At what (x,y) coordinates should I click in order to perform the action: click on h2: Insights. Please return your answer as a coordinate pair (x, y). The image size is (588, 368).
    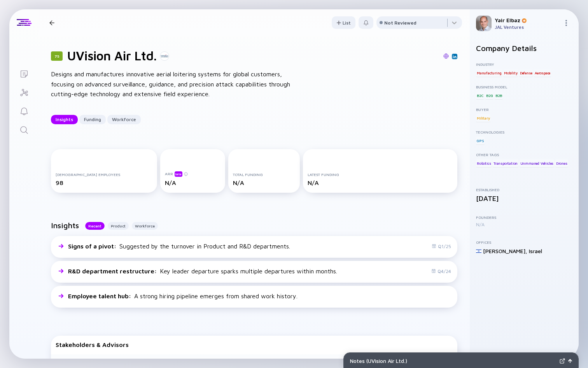
    Looking at the image, I should click on (65, 225).